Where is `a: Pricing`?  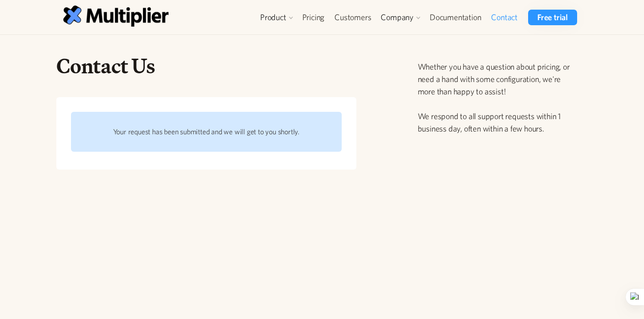
a: Pricing is located at coordinates (313, 18).